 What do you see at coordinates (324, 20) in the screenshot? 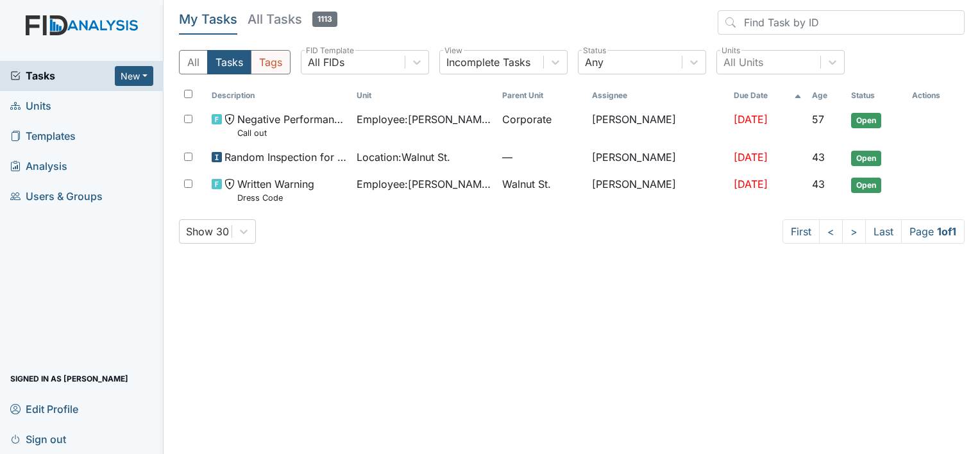
I see `span: 1113` at bounding box center [324, 20].